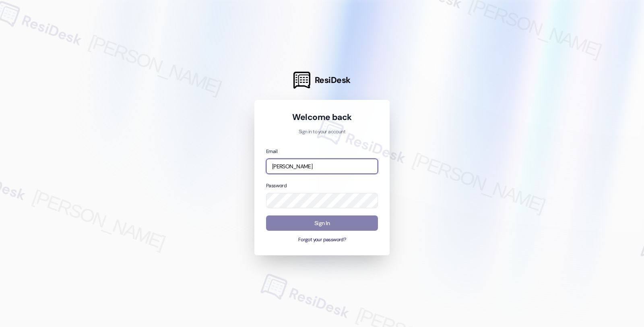 This screenshot has height=327, width=644. I want to click on button: Sign In, so click(322, 223).